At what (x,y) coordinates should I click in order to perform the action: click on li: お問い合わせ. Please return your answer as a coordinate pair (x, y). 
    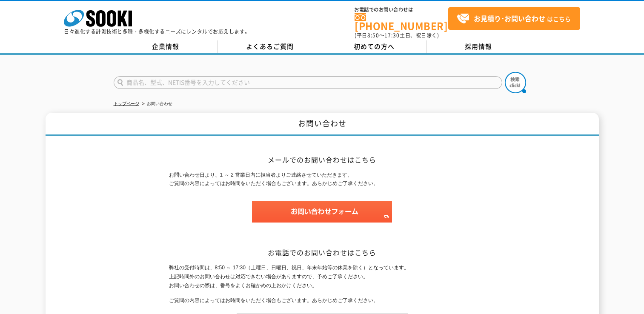
    Looking at the image, I should click on (156, 104).